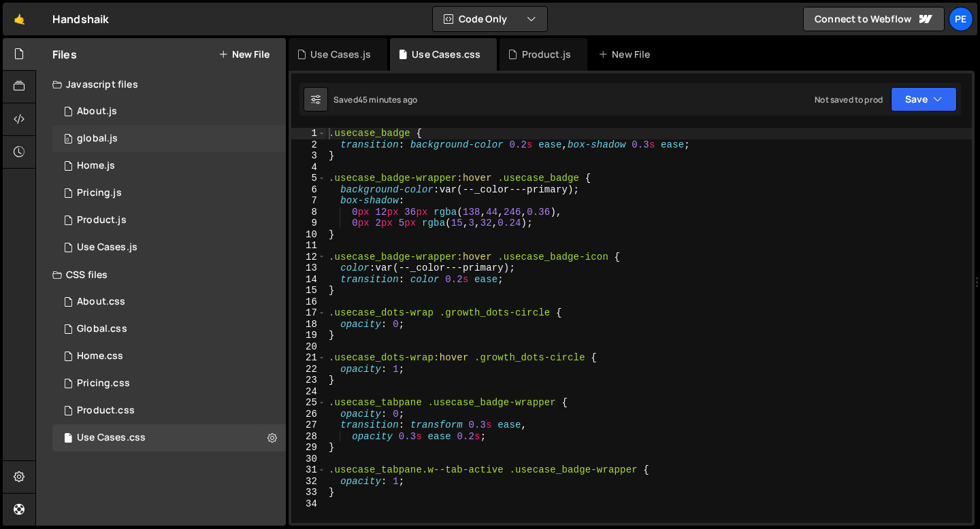  Describe the element at coordinates (308, 156) in the screenshot. I see `div: 3` at that location.